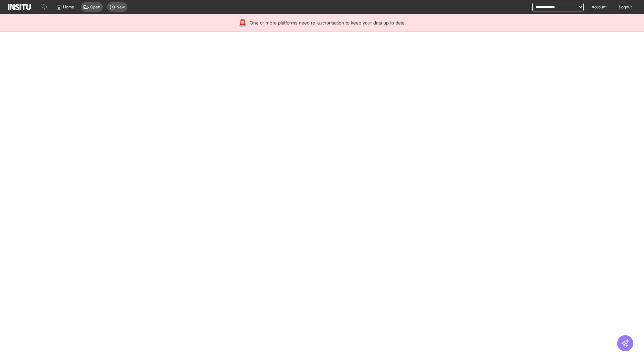 Image resolution: width=644 pixels, height=362 pixels. I want to click on span: New, so click(120, 7).